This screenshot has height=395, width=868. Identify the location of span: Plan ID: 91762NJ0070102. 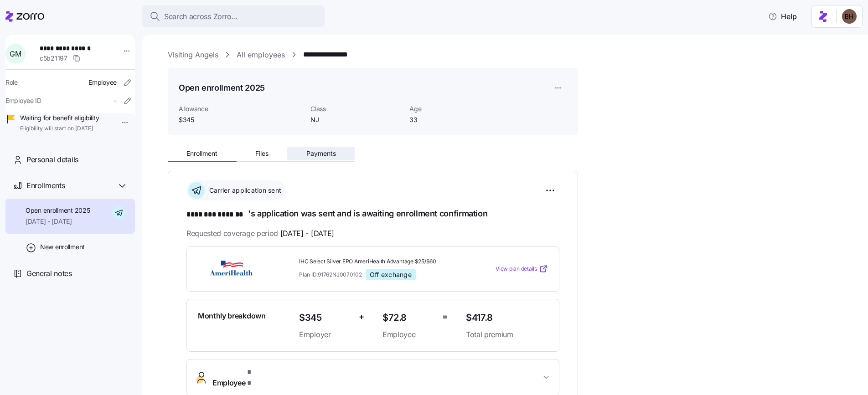
(331, 275).